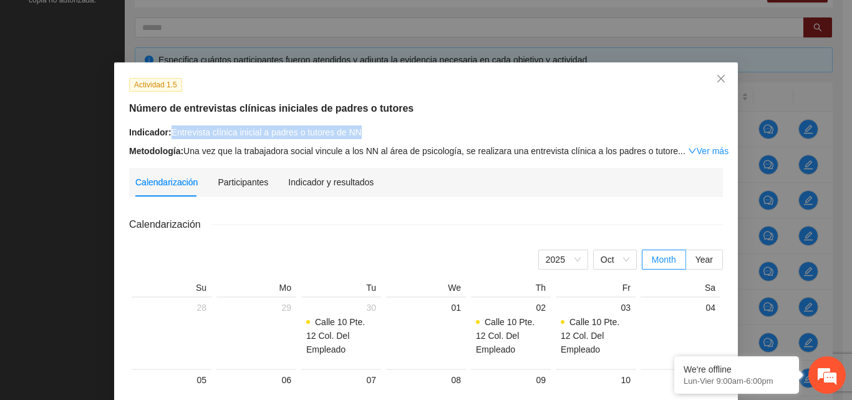 This screenshot has width=852, height=400. What do you see at coordinates (704, 259) in the screenshot?
I see `span: Year` at bounding box center [704, 259].